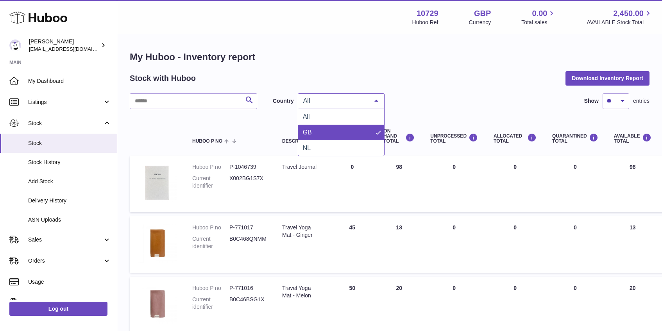 This screenshot has height=331, width=662. Describe the element at coordinates (207, 141) in the screenshot. I see `span: Huboo P no` at that location.